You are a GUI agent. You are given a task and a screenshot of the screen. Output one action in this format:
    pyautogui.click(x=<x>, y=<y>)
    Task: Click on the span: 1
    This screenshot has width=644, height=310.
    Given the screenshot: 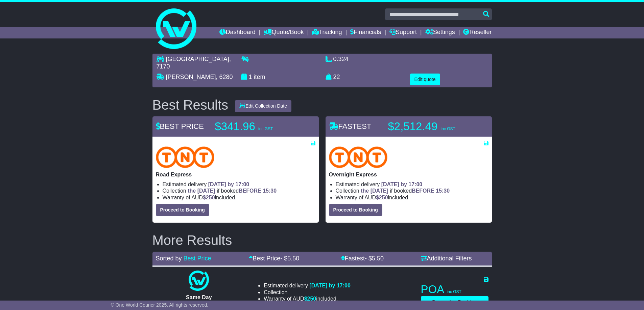 What is the action you would take?
    pyautogui.click(x=251, y=77)
    